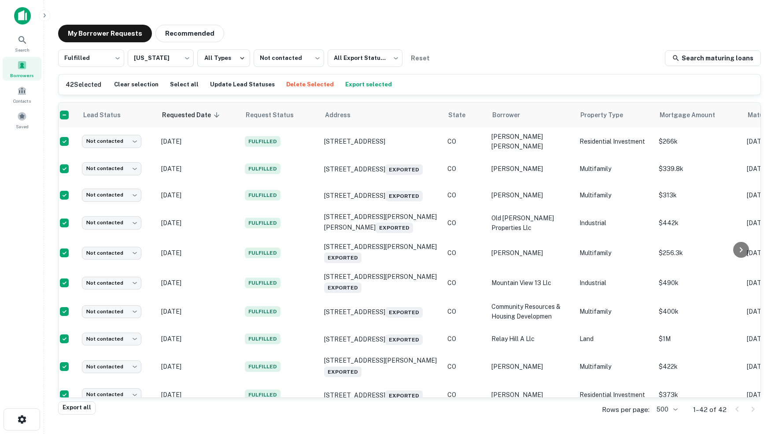 The image size is (775, 434). What do you see at coordinates (512, 115) in the screenshot?
I see `span: Borrower` at bounding box center [512, 115].